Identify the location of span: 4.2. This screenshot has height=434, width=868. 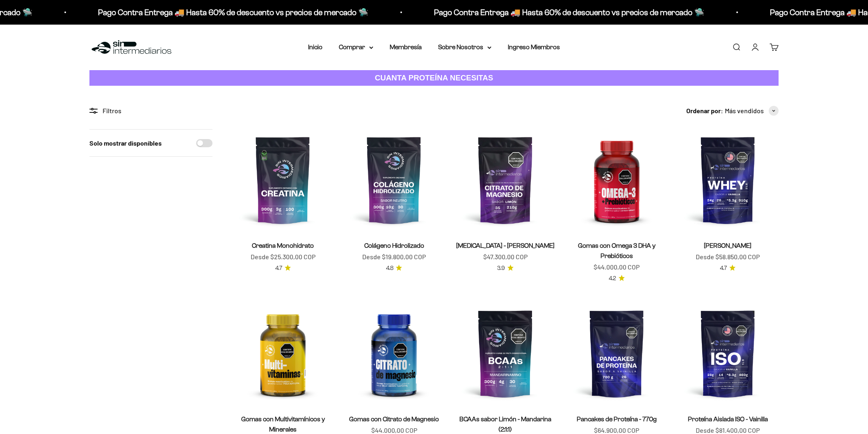
(612, 278).